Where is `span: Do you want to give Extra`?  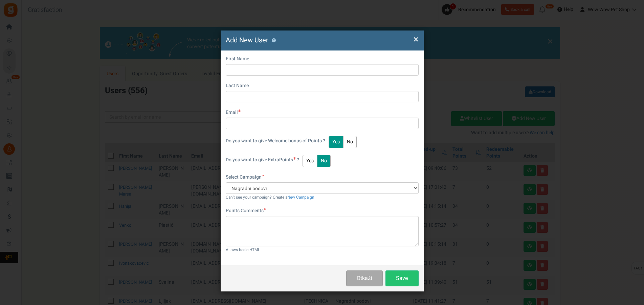 span: Do you want to give Extra is located at coordinates (253, 160).